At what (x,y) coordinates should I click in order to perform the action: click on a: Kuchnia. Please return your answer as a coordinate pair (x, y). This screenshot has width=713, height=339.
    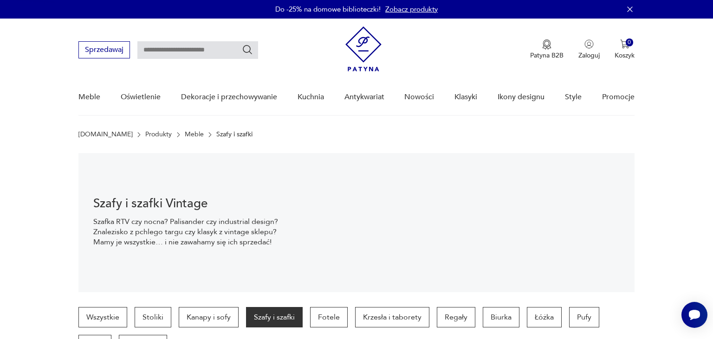
    Looking at the image, I should click on (311, 97).